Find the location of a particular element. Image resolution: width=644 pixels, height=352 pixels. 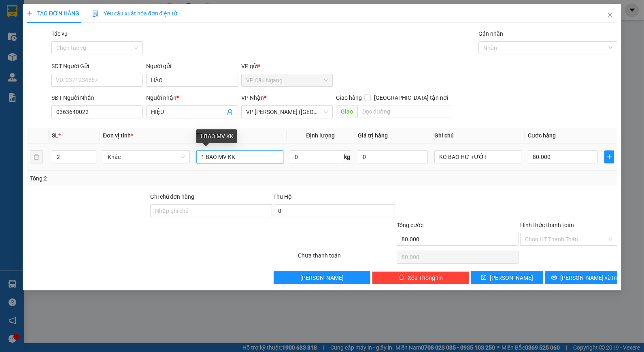

input: Dọc đường is located at coordinates (405, 111).